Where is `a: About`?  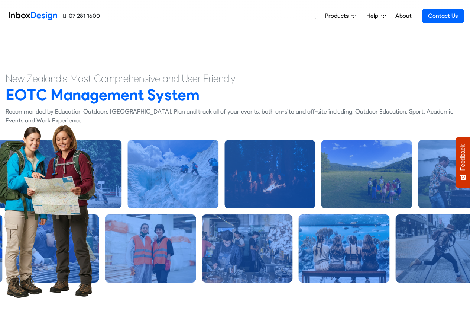
a: About is located at coordinates (403, 16).